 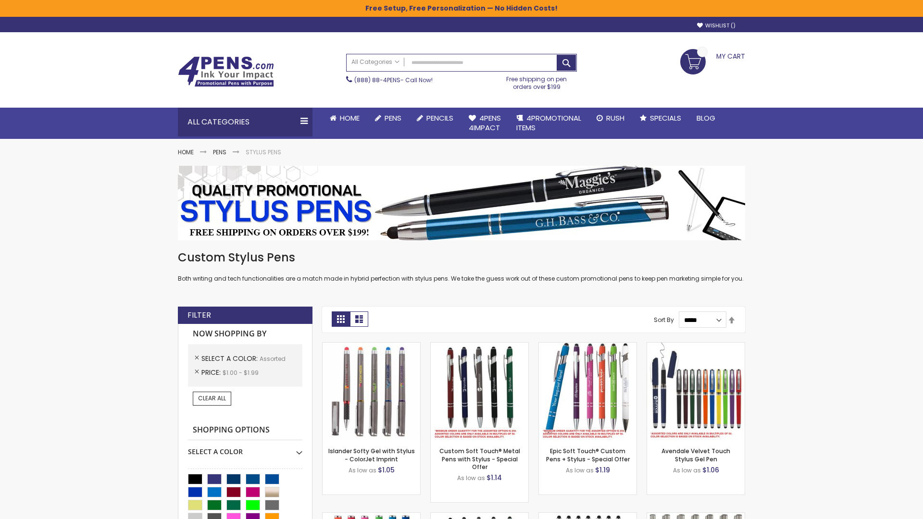 What do you see at coordinates (240, 372) in the screenshot?
I see `span: $1.00 - $1.99` at bounding box center [240, 372].